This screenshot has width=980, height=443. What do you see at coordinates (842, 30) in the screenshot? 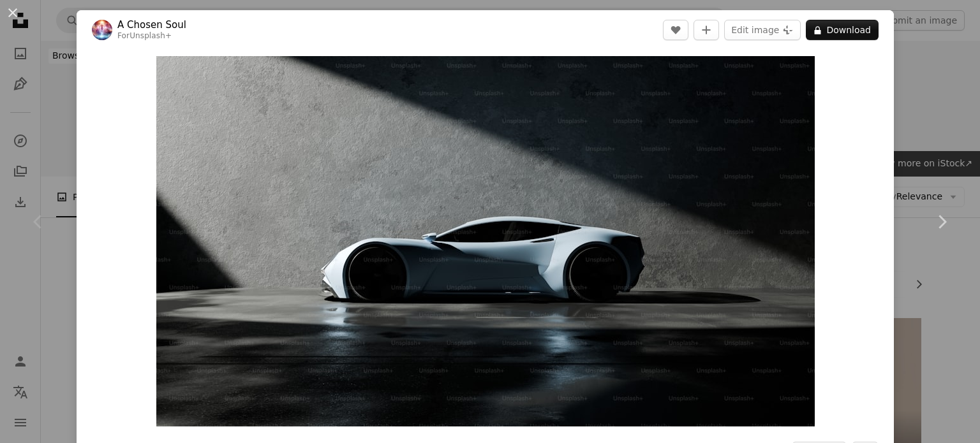
I see `button: Download` at bounding box center [842, 30].